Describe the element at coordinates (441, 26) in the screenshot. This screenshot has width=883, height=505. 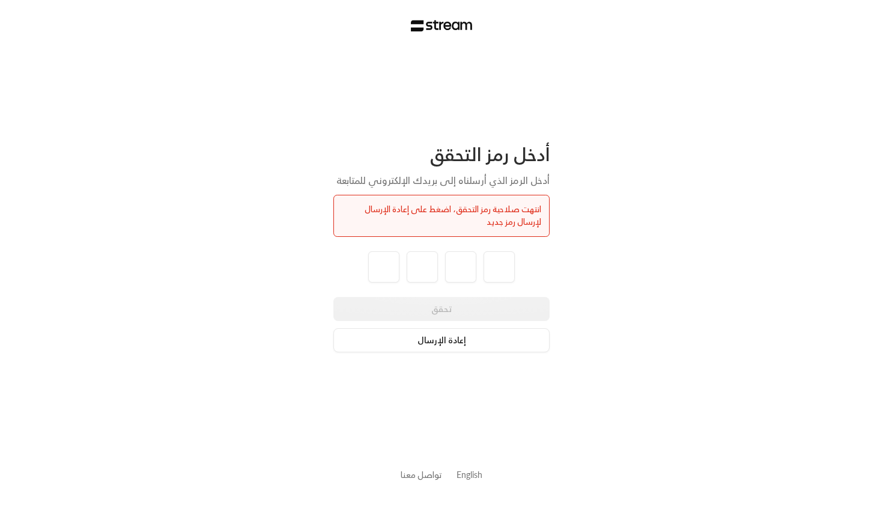
I see `img: Stream Logo` at that location.